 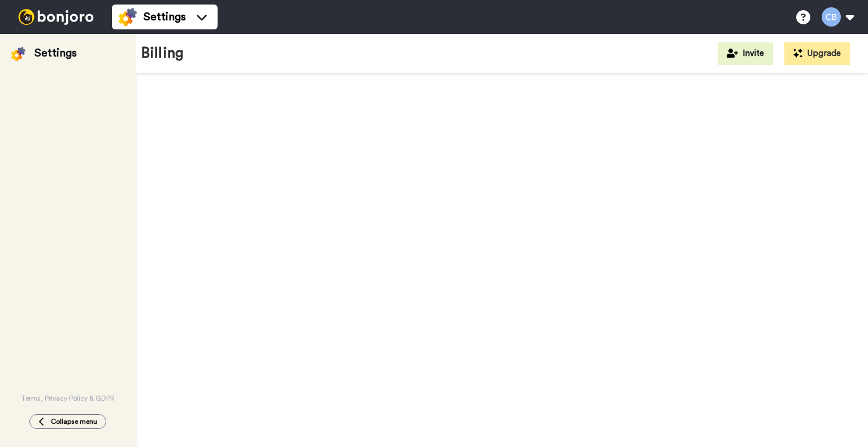 I want to click on span: Settings, so click(x=165, y=17).